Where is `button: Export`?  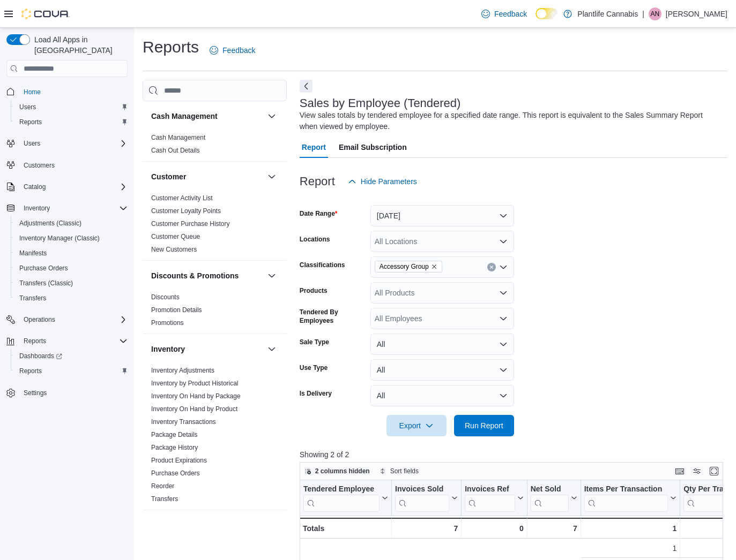 button: Export is located at coordinates (417, 426).